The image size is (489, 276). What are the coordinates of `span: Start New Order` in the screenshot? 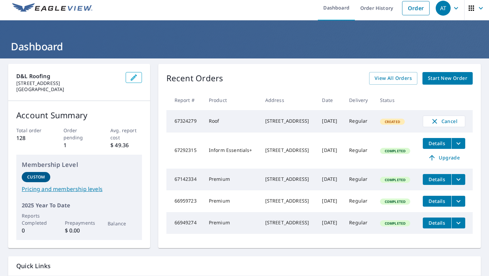 It's located at (448, 78).